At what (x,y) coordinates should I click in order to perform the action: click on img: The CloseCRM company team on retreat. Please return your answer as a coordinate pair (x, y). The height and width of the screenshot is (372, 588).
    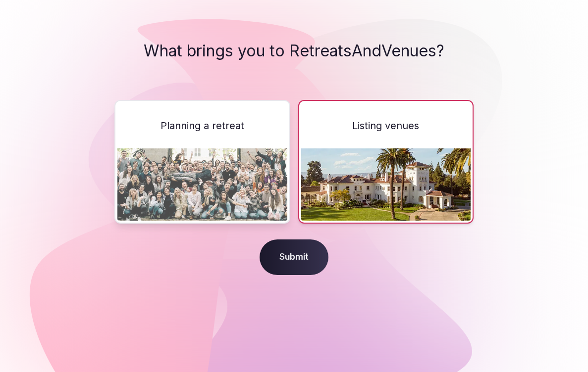
    Looking at the image, I should click on (202, 185).